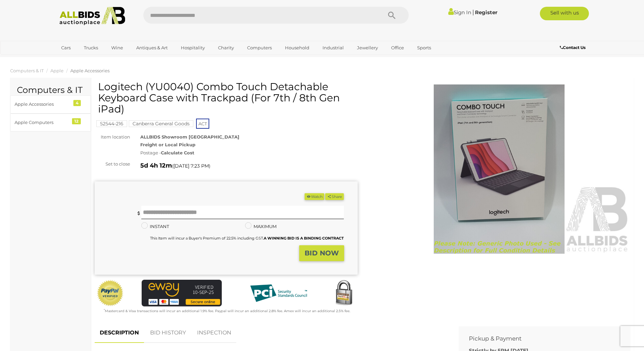 The width and height of the screenshot is (644, 351). What do you see at coordinates (168, 145) in the screenshot?
I see `strong: Freight or Local Pickup` at bounding box center [168, 145].